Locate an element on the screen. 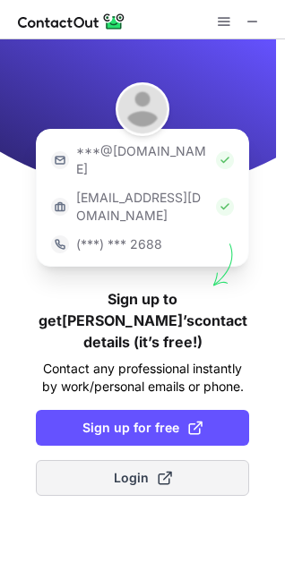 This screenshot has height=571, width=285. img: ContactOut v5.3.10 is located at coordinates (72, 21).